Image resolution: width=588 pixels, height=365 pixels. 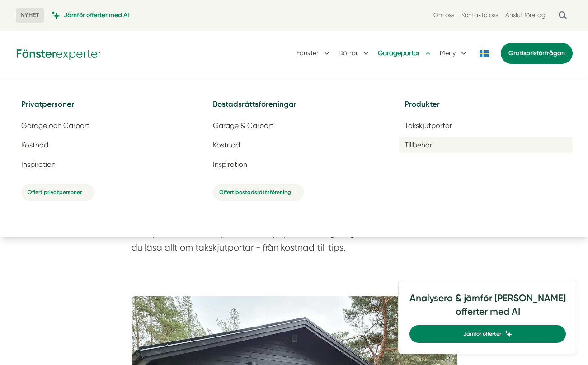 What do you see at coordinates (294, 125) in the screenshot?
I see `a: Garage & Carport` at bounding box center [294, 125].